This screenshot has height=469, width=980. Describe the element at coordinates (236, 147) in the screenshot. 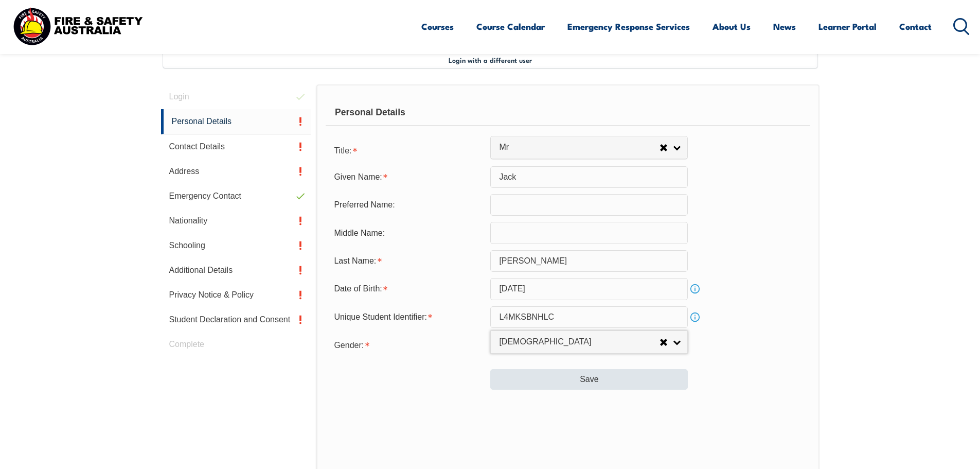

I see `a: Contact Details` at that location.